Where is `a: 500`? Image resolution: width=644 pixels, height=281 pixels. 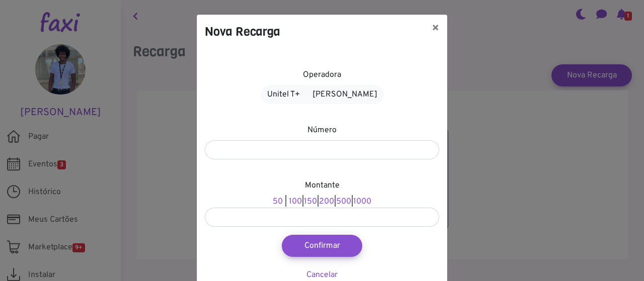 a: 500 is located at coordinates (344, 202).